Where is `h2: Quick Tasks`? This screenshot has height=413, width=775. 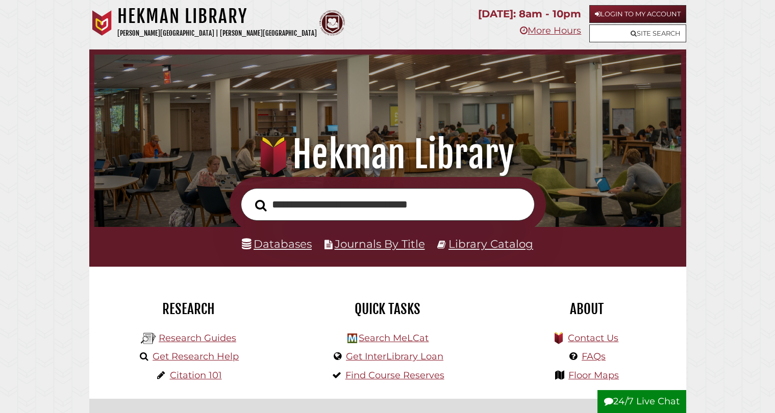 h2: Quick Tasks is located at coordinates (388, 309).